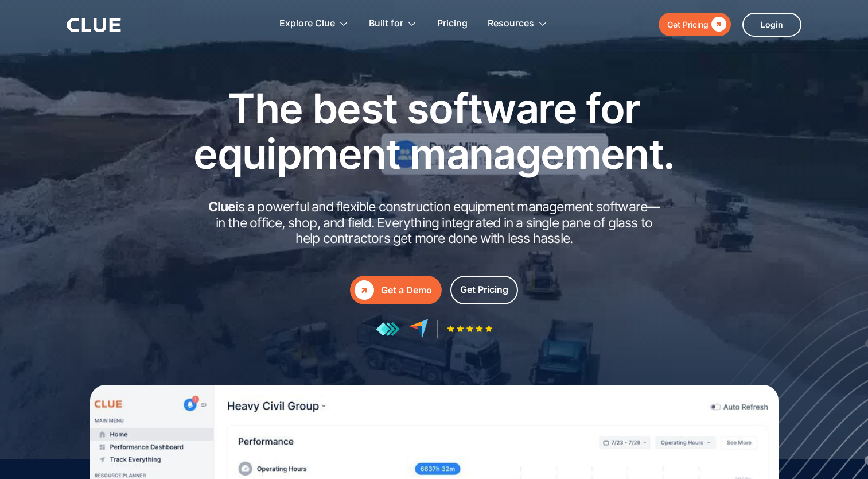 The image size is (868, 479). What do you see at coordinates (396, 290) in the screenshot?
I see `a: Get a Demo` at bounding box center [396, 290].